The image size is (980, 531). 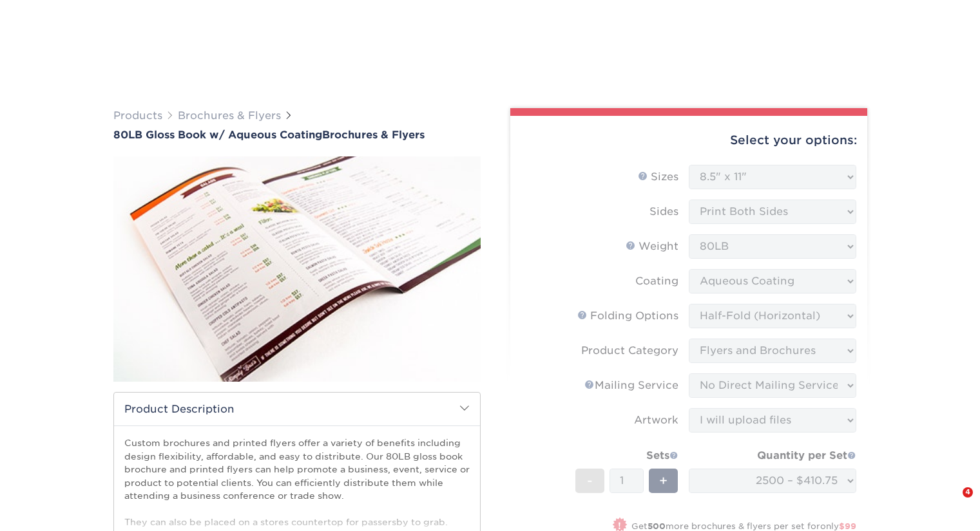 What do you see at coordinates (138, 115) in the screenshot?
I see `a: Products` at bounding box center [138, 115].